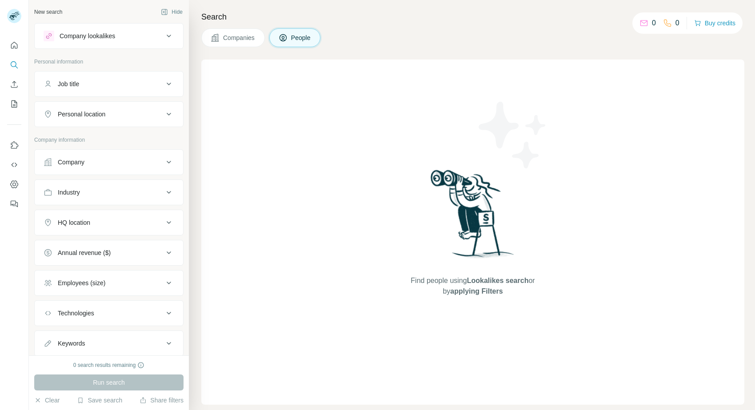 This screenshot has width=755, height=410. I want to click on button: Keywords, so click(109, 343).